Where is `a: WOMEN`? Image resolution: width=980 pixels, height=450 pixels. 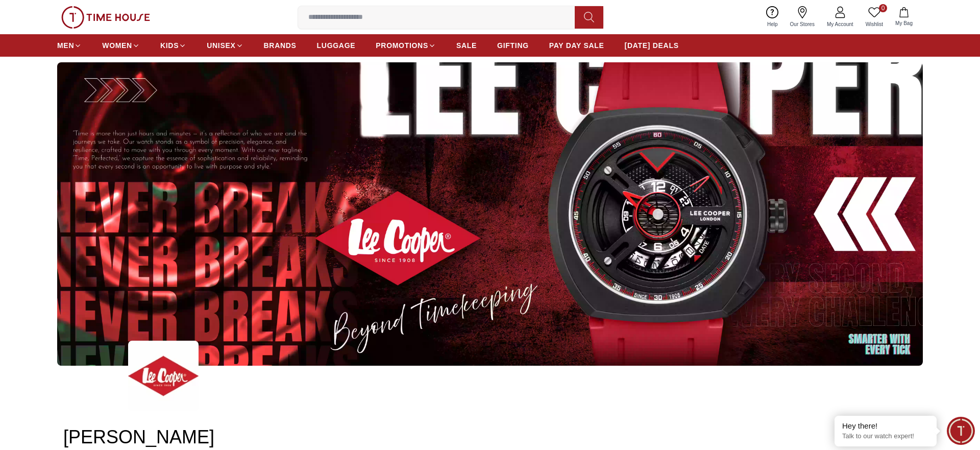
a: WOMEN is located at coordinates (121, 45).